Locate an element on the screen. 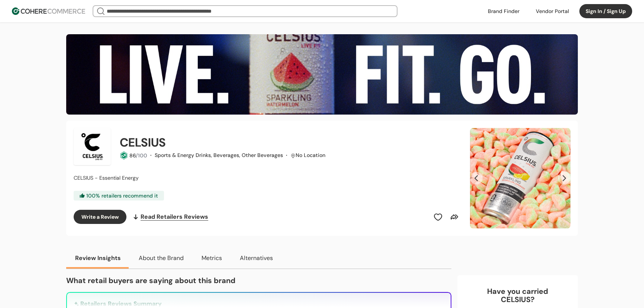 This screenshot has width=644, height=308. span: Read Retailers Reviews is located at coordinates (174, 217).